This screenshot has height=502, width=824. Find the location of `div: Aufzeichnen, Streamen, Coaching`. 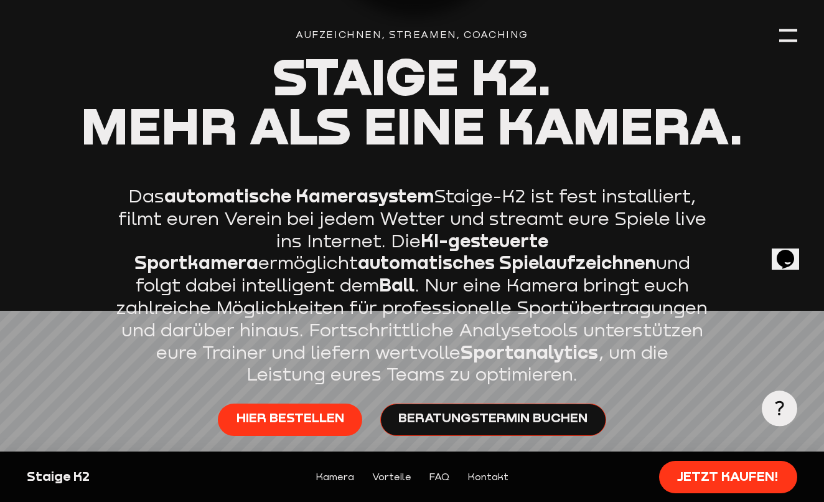

div: Aufzeichnen, Streamen, Coaching is located at coordinates (412, 34).